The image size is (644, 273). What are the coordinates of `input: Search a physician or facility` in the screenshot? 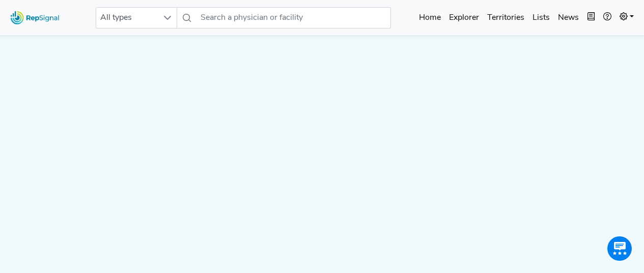 It's located at (294, 18).